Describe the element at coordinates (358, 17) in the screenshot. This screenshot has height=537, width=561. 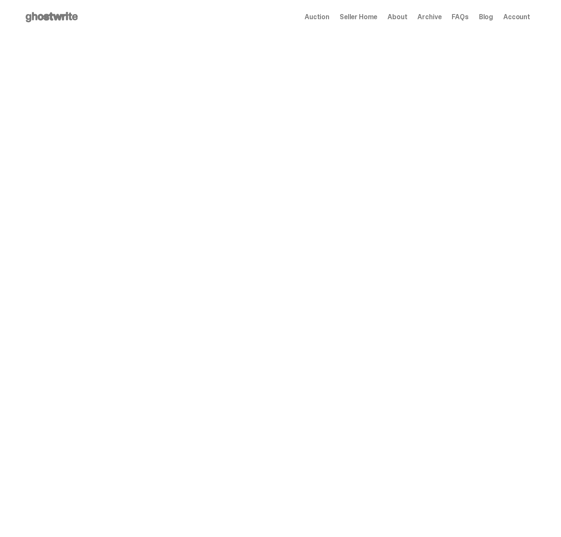
I see `a: Seller Home` at that location.